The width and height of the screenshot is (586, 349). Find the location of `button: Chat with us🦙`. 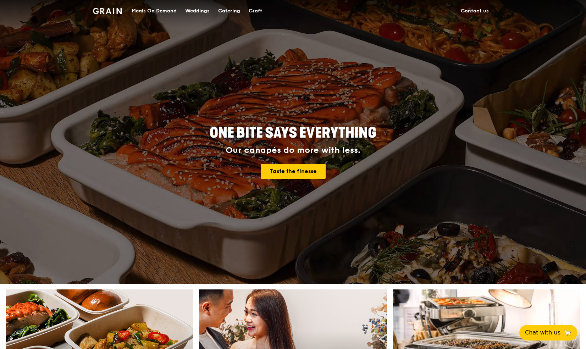

button: Chat with us🦙 is located at coordinates (549, 333).